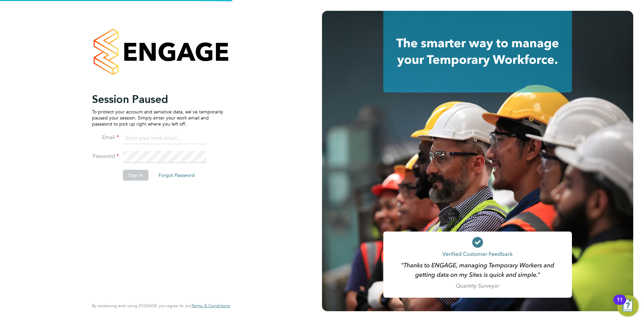  What do you see at coordinates (161, 305) in the screenshot?
I see `span: By accessing and using ENGAGE you agree to our` at bounding box center [161, 305].